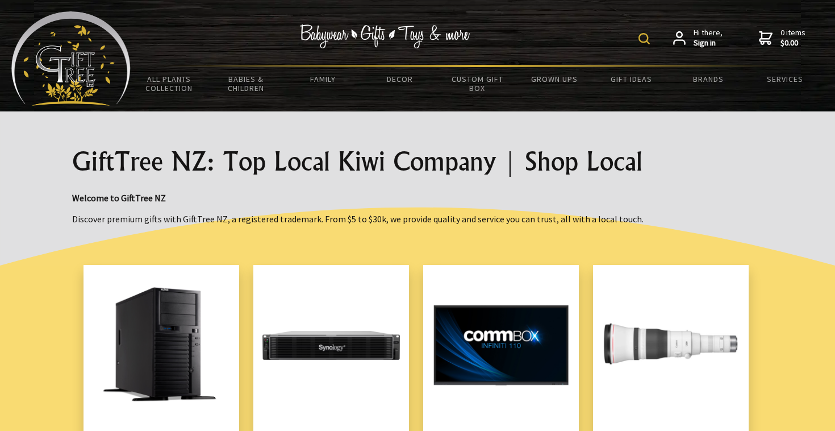 The height and width of the screenshot is (431, 835). What do you see at coordinates (793, 37) in the screenshot?
I see `span: 0 items` at bounding box center [793, 37].